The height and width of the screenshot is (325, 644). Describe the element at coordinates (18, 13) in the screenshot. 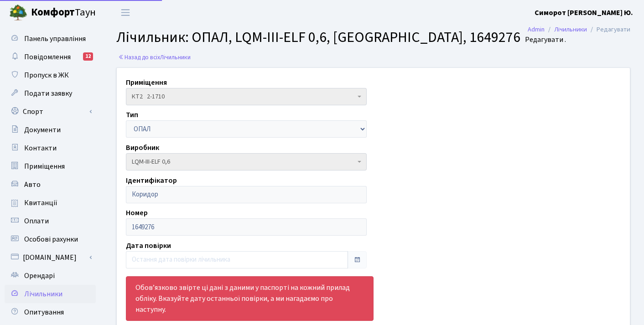

I see `img: logo.png` at that location.